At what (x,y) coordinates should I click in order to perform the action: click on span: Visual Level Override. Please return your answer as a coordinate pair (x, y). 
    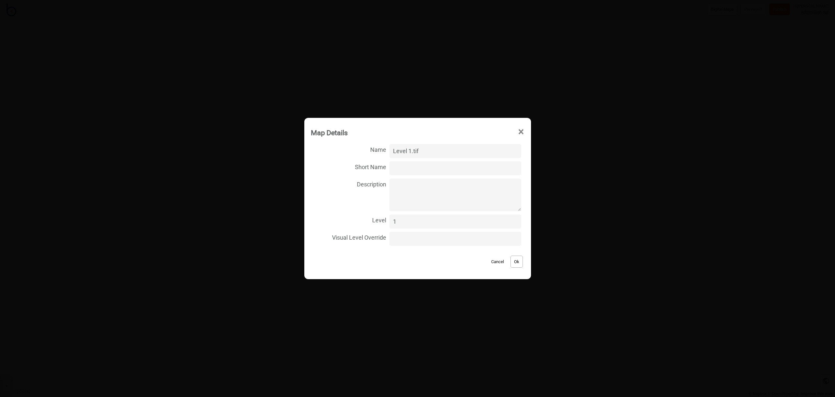
    Looking at the image, I should click on (349, 237).